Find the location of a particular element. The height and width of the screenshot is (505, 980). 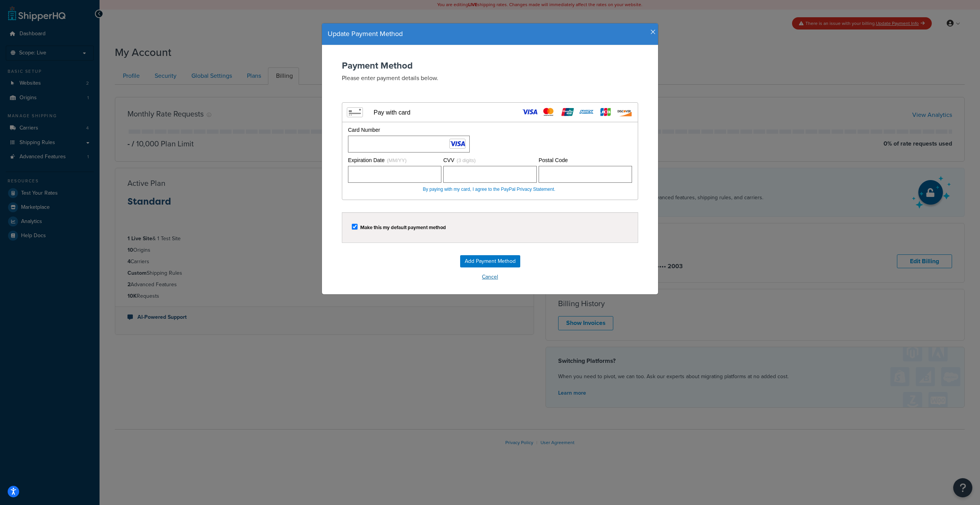

div: Pay with card is located at coordinates (392, 112).